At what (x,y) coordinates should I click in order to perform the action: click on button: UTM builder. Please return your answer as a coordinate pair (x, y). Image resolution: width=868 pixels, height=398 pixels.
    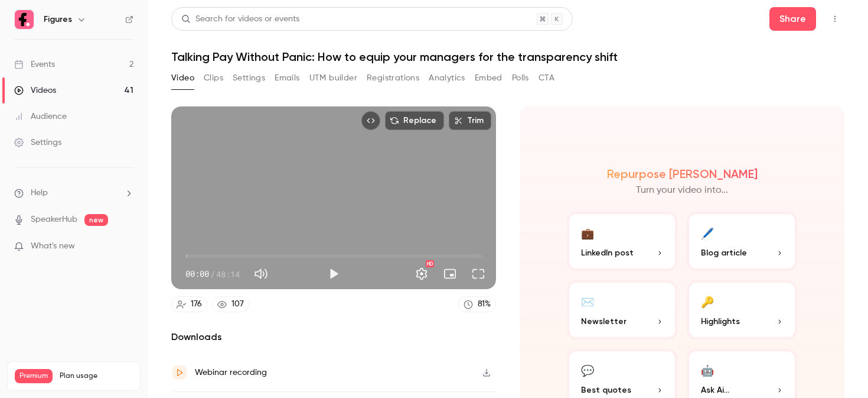
    Looking at the image, I should click on (333, 78).